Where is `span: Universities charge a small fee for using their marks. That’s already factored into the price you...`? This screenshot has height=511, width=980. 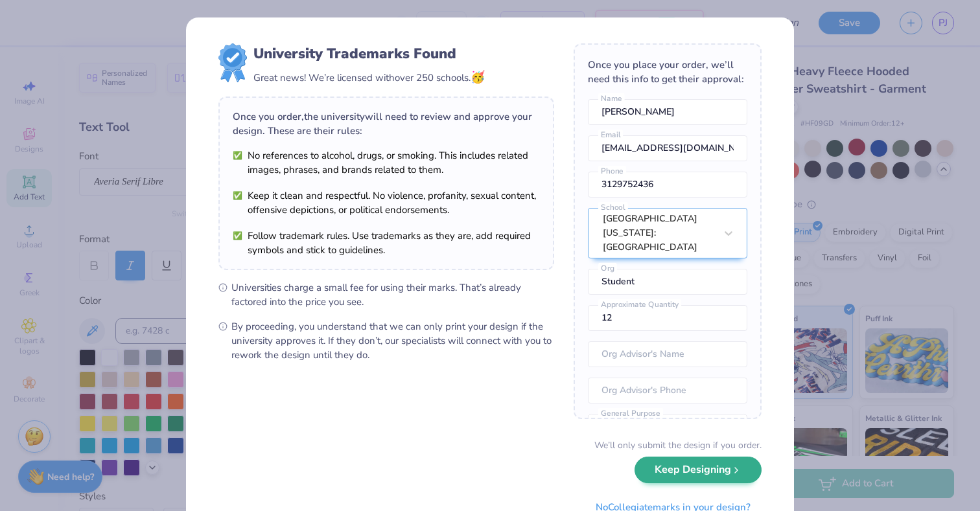
span: Universities charge a small fee for using their marks. That’s already factored into the price you... is located at coordinates (393, 295).